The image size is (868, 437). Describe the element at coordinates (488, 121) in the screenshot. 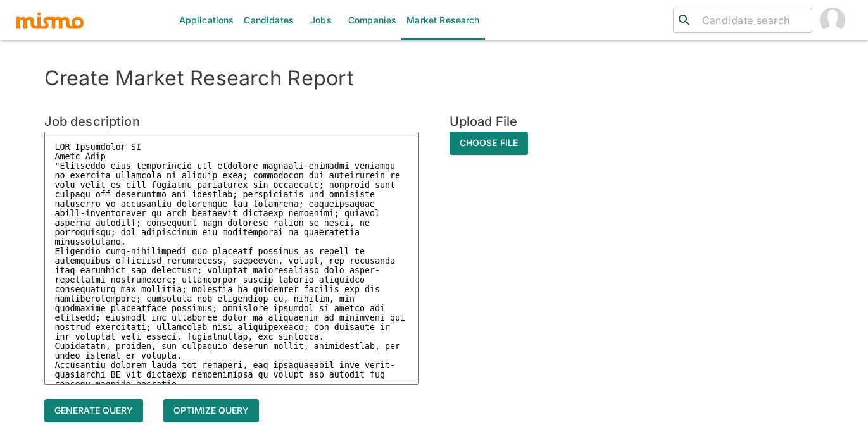

I see `h6: Upload File` at that location.